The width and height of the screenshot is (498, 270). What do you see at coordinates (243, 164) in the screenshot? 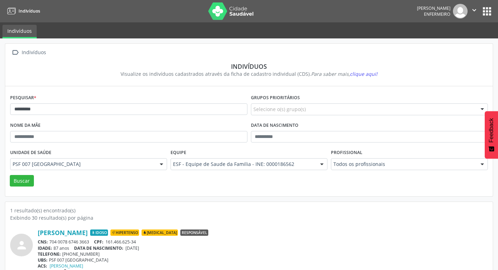
I see `span: ESF - Equipe de Saude da Familia - INE: 0000186562` at bounding box center [243, 164].